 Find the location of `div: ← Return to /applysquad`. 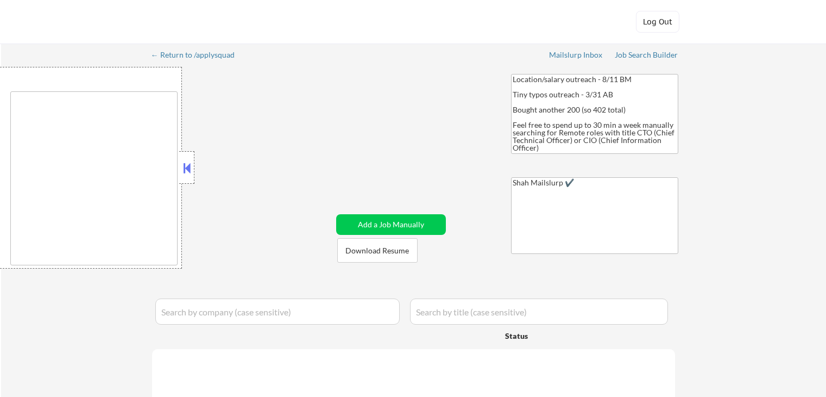

div: ← Return to /applysquad is located at coordinates (198, 55).